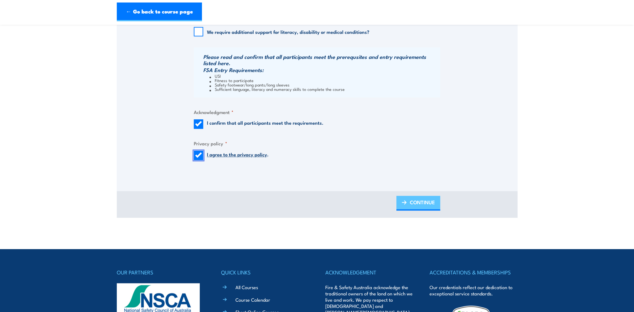 The width and height of the screenshot is (634, 312). What do you see at coordinates (265, 124) in the screenshot?
I see `label: I confirm that all participants meet the requirements.` at bounding box center [265, 124].